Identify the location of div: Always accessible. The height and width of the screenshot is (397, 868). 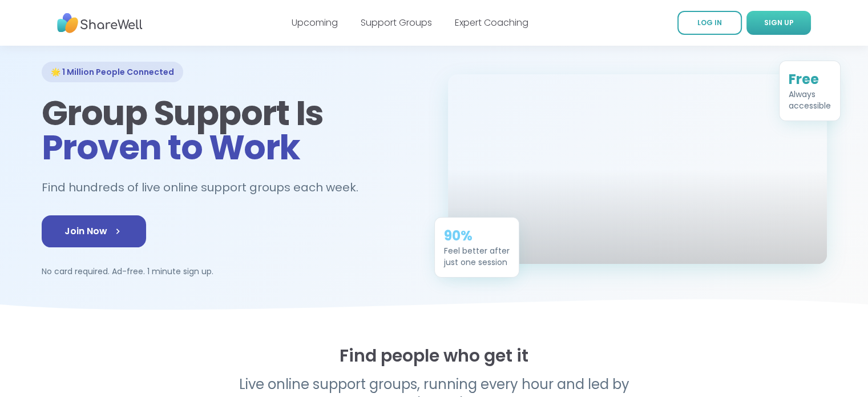
(810, 100).